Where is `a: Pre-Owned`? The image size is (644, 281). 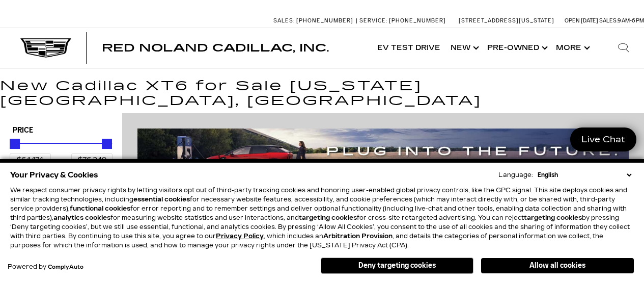
a: Pre-Owned is located at coordinates (516, 48).